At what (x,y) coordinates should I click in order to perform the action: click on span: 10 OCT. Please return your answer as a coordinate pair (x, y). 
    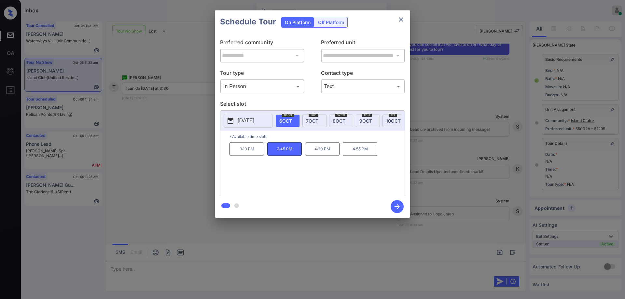
    Looking at the image, I should click on (393, 121).